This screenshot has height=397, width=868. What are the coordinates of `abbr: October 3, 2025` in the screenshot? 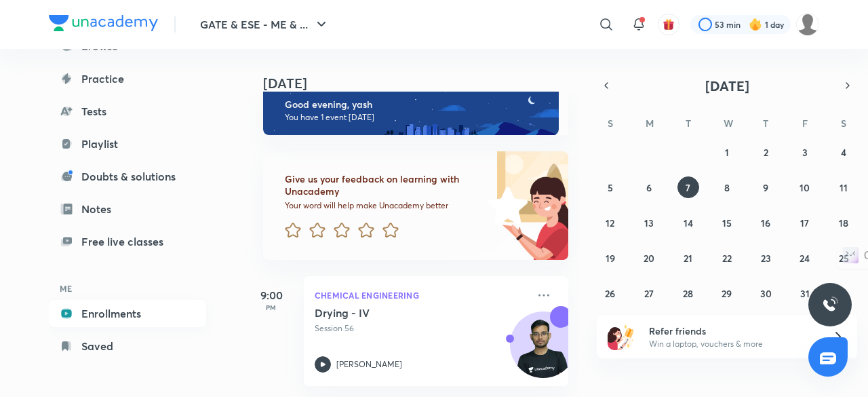 It's located at (805, 152).